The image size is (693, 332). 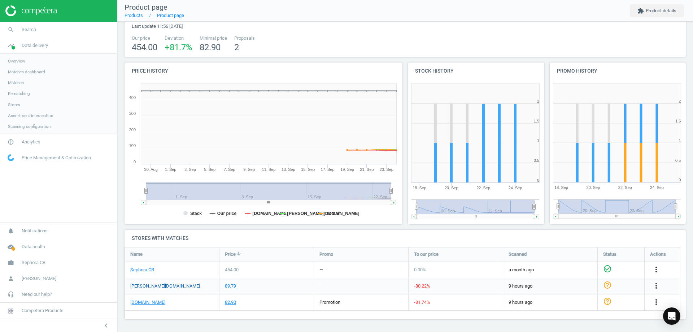 I want to click on tspan: 3. Sep, so click(x=190, y=169).